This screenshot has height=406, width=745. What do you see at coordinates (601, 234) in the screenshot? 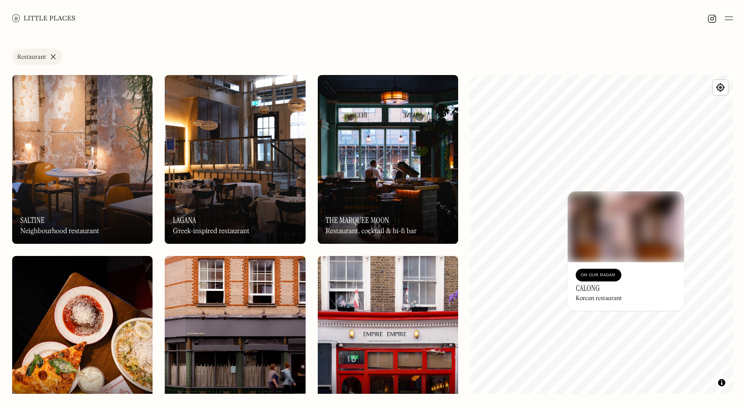
I see `canvas: Map` at bounding box center [601, 234].